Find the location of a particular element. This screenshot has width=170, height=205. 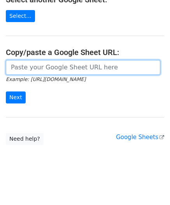

a: Google Sheets is located at coordinates (140, 137).